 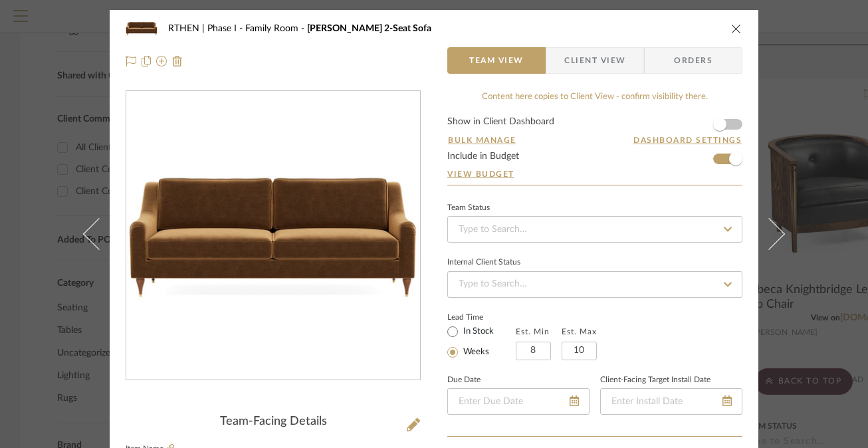 What do you see at coordinates (737, 28) in the screenshot?
I see `button: close` at bounding box center [737, 28].